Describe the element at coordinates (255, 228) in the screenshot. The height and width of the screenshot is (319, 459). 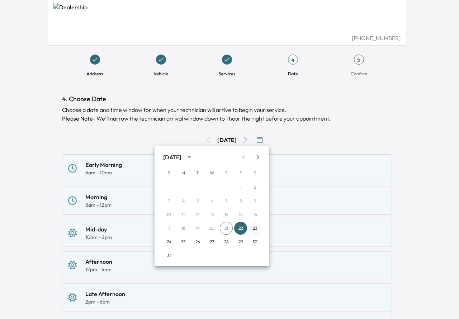
I see `button: 23` at that location.